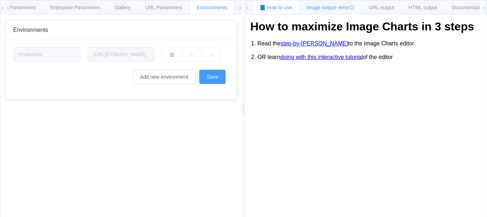  I want to click on span: HTML output, so click(423, 7).